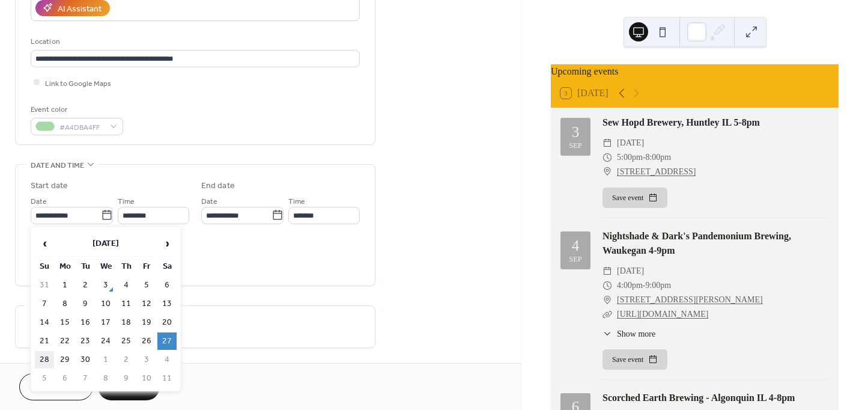  I want to click on td: 12, so click(147, 303).